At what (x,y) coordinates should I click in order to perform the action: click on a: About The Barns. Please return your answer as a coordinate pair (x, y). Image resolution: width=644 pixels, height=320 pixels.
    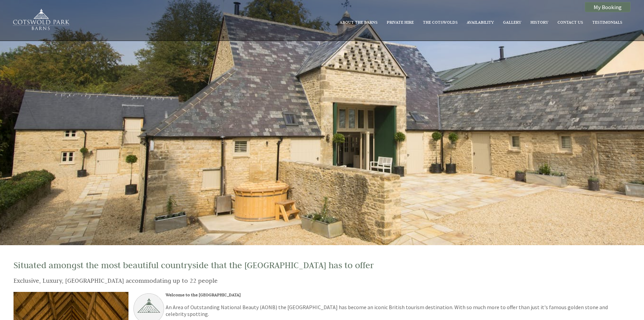
    Looking at the image, I should click on (359, 22).